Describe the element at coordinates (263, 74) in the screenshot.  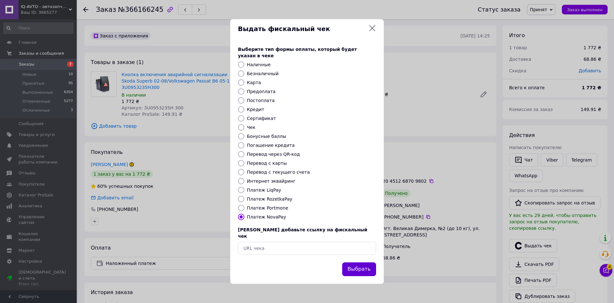
I see `label: Безналичный` at that location.